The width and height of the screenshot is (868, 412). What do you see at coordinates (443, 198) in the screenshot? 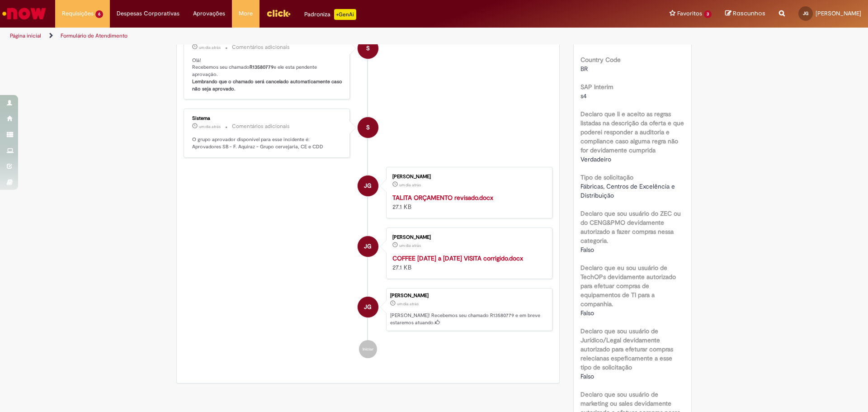
I see `strong: TALITA ORÇAMENTO revisado.docx` at bounding box center [443, 198].